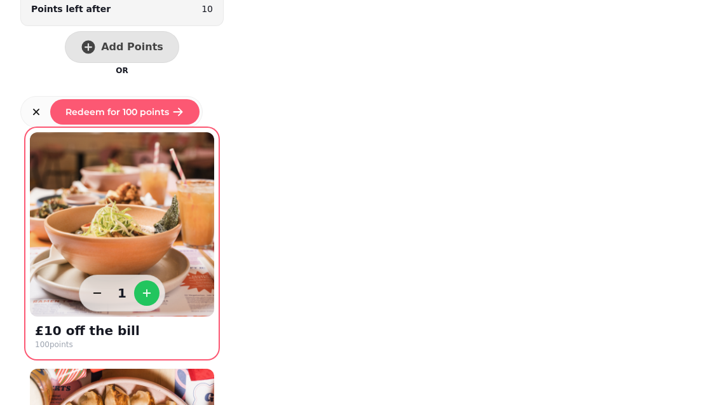 This screenshot has width=720, height=405. I want to click on p: OR, so click(121, 71).